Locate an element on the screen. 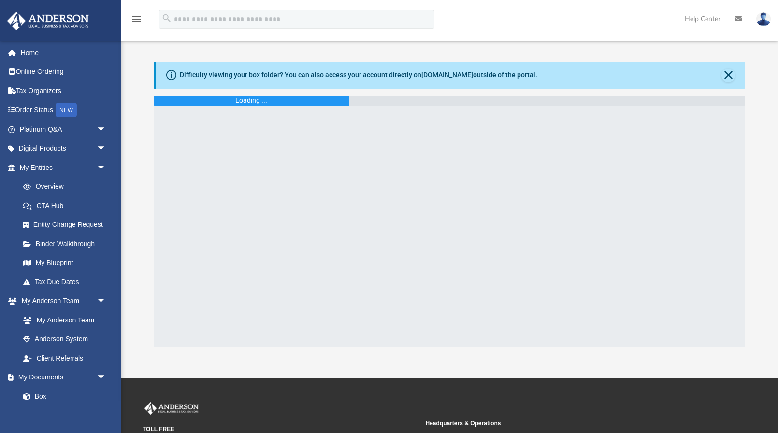  a: Platinum Q&Aarrow_drop_down is located at coordinates (64, 130).